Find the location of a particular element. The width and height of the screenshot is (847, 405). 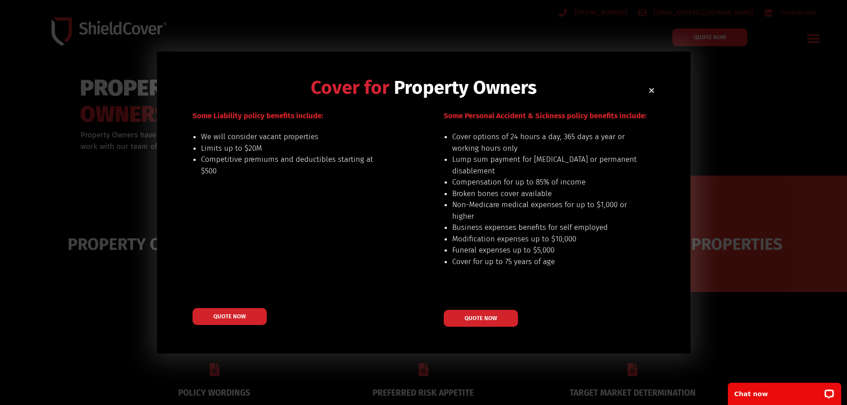

span: Some Liability policy benefits include: is located at coordinates (258, 116).